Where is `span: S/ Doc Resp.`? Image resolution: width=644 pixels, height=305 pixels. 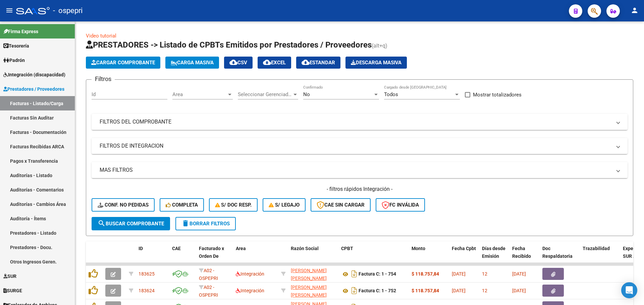
span: S/ Doc Resp. is located at coordinates (234, 205).